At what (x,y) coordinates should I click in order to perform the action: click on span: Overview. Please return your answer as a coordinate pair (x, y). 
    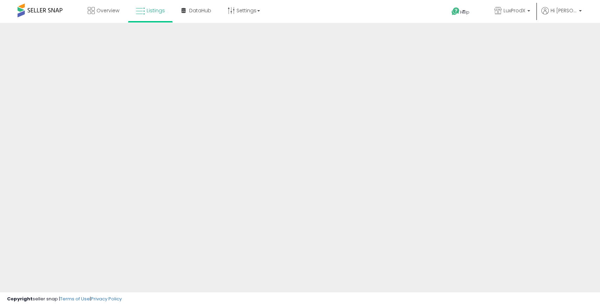
    Looking at the image, I should click on (108, 11).